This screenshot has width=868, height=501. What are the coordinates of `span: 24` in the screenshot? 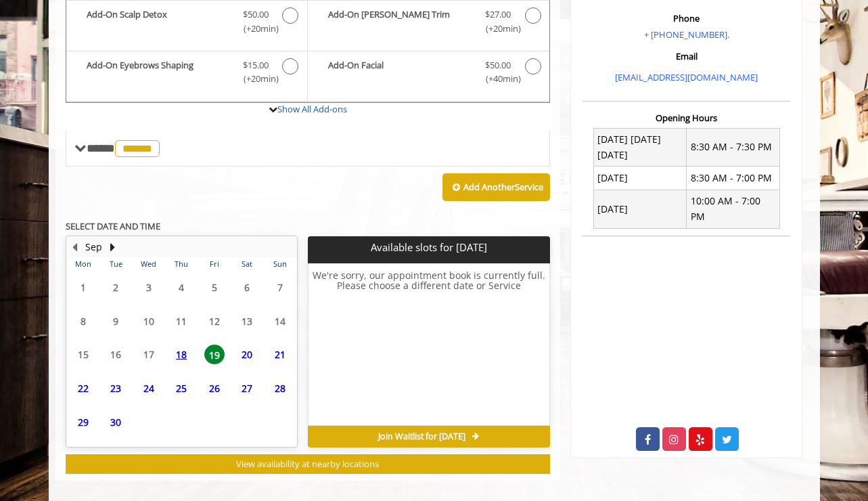 It's located at (149, 388).